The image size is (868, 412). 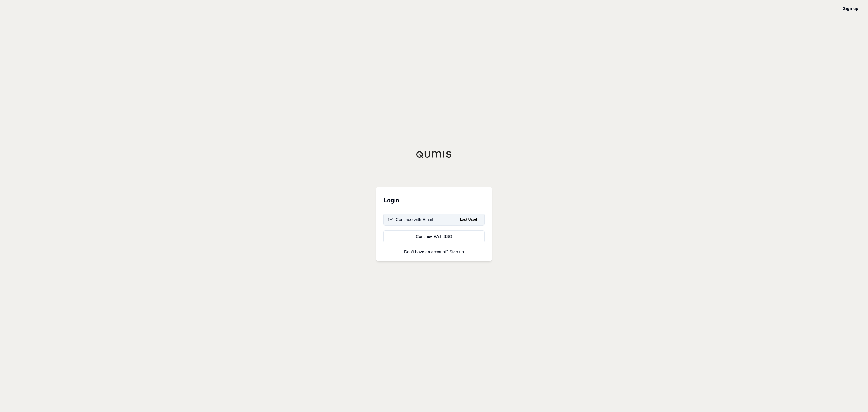 What do you see at coordinates (434, 155) in the screenshot?
I see `img: Qumis` at bounding box center [434, 155].